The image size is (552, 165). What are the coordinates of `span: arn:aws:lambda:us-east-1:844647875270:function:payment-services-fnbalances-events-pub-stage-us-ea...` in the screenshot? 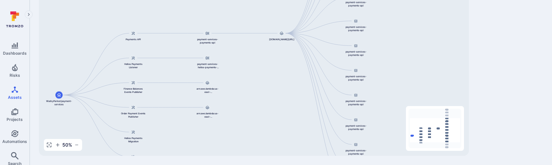 It's located at (207, 90).